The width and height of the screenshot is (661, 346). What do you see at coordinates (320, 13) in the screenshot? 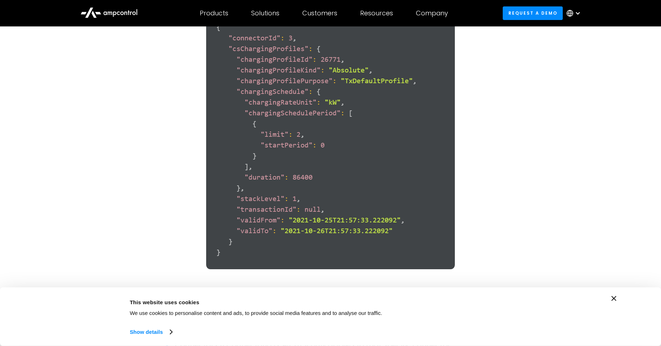
I see `div: Customers` at bounding box center [320, 13].